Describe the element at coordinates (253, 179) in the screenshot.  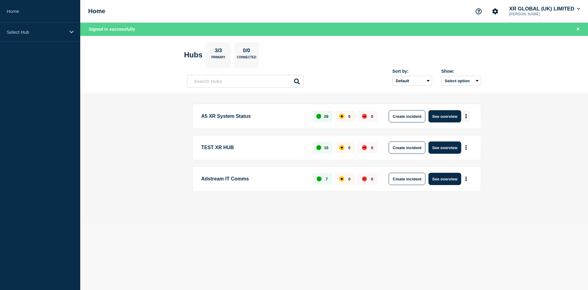
I see `p: Adstream IT Comms` at that location.